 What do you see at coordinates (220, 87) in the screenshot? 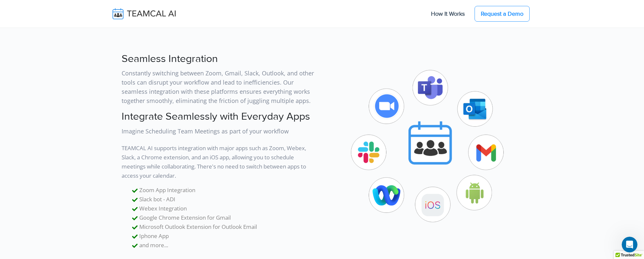
I see `p: Constantly switching between Zoom, Gmail, Slack, Outlook, and other tools can disrupt your workfl...` at bounding box center [220, 87].